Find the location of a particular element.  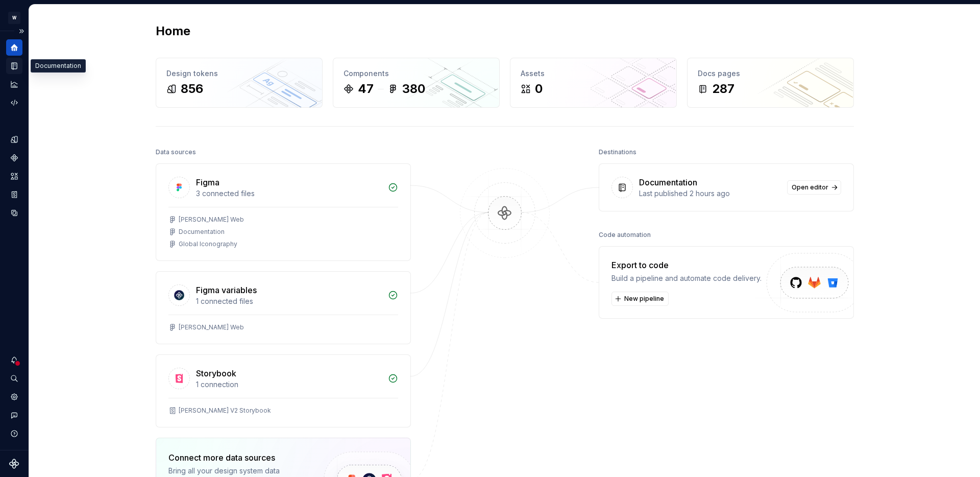

div: Docs pages is located at coordinates (771, 74).